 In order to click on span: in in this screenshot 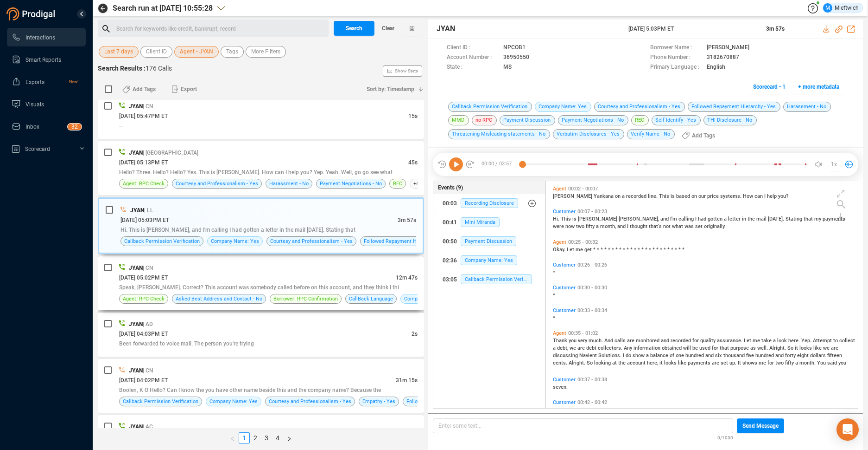, I will do `click(745, 219)`.